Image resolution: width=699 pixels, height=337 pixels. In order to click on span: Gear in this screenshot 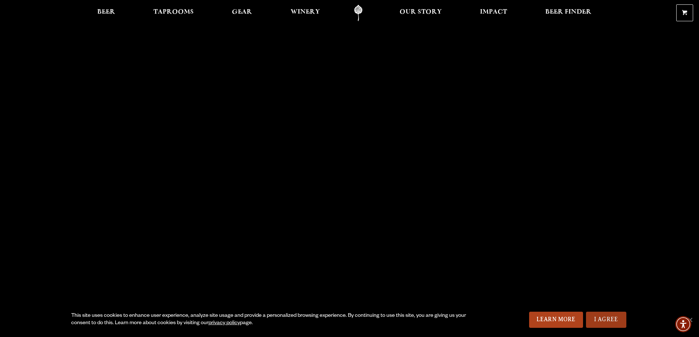, I will do `click(242, 12)`.